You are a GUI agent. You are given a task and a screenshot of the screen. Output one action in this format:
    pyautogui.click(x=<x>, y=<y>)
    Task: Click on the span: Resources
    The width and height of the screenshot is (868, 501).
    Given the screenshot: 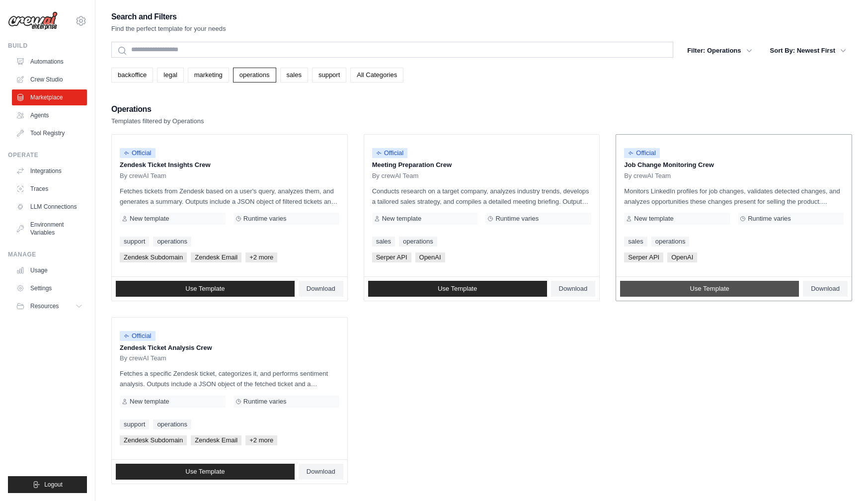 What is the action you would take?
    pyautogui.click(x=45, y=307)
    